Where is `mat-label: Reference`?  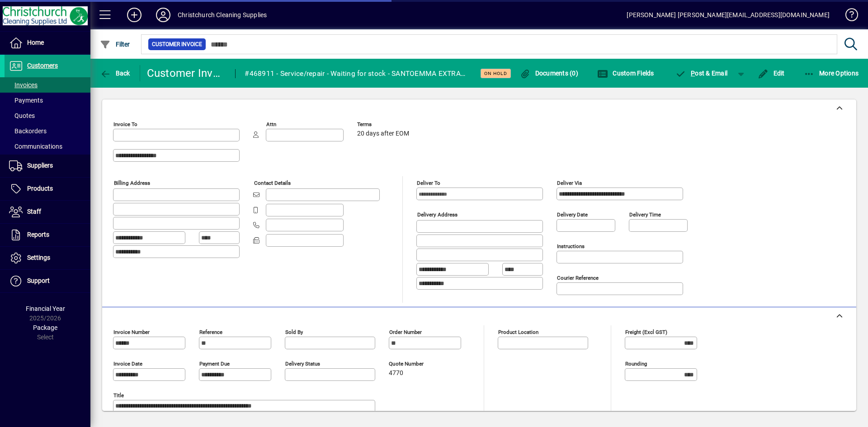 mat-label: Reference is located at coordinates (210, 332).